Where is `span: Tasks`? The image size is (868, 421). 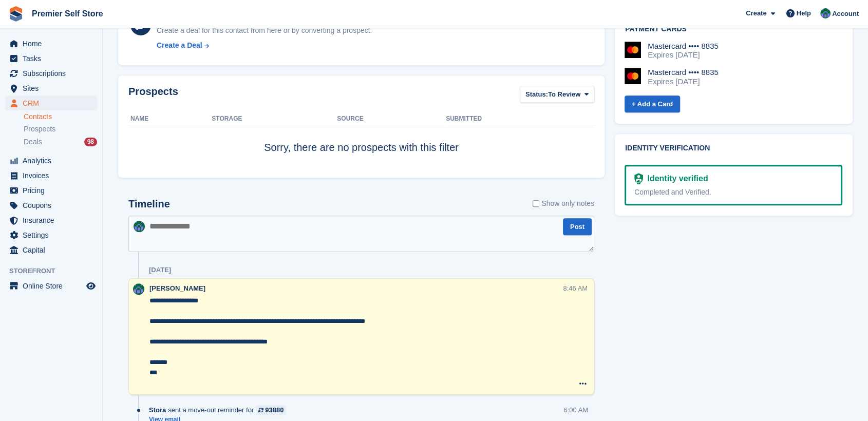
span: Tasks is located at coordinates (53, 58).